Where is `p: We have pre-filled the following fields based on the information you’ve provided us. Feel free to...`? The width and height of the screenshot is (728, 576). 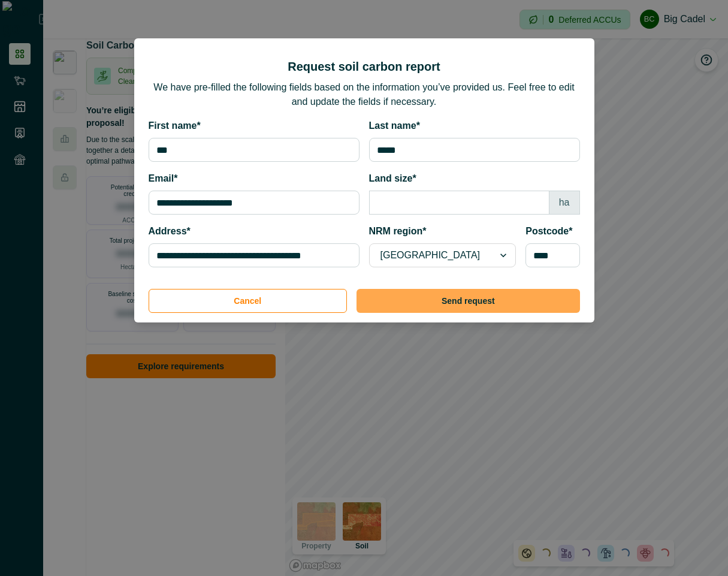 p: We have pre-filled the following fields based on the information you’ve provided us. Feel free to... is located at coordinates (364, 95).